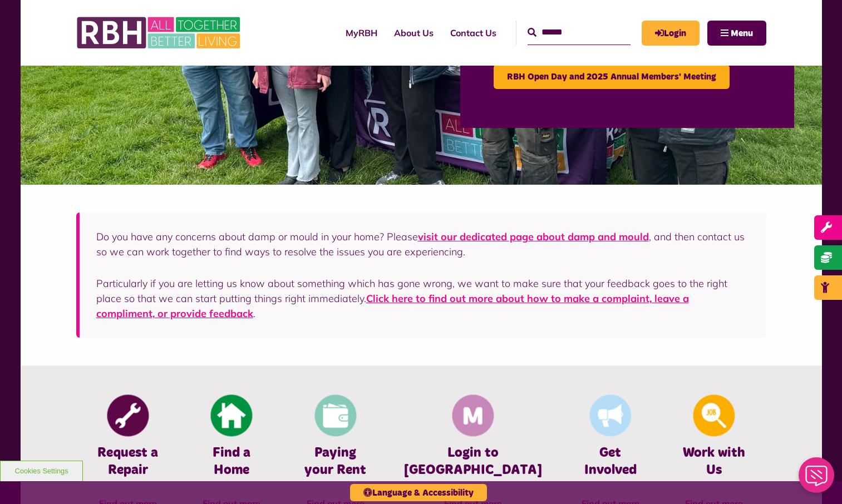 The image size is (842, 504). What do you see at coordinates (610, 461) in the screenshot?
I see `h4: Get Involved` at bounding box center [610, 461].